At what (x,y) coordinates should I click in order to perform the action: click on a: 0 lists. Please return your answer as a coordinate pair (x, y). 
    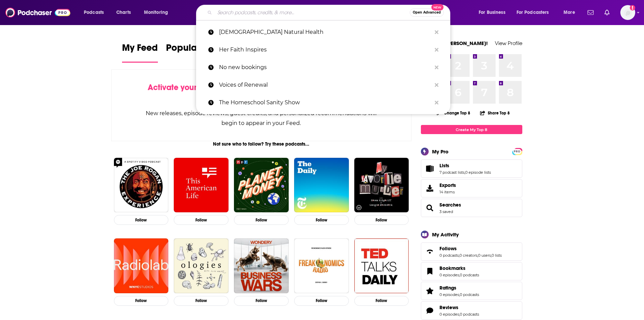
    Looking at the image, I should click on (497, 255).